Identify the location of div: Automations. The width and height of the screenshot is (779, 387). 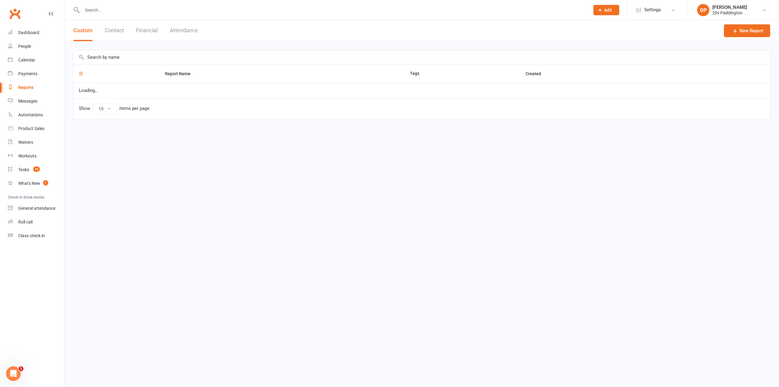
(30, 115).